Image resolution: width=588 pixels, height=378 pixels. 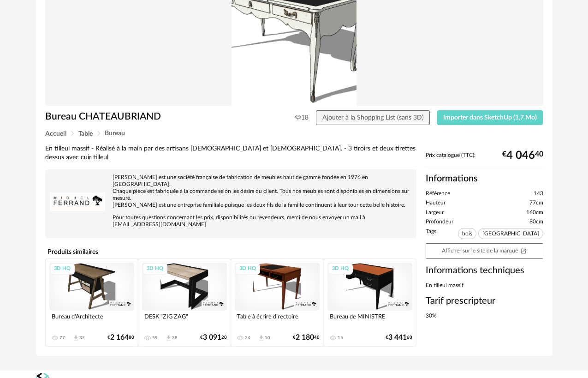 I want to click on span: Profondeur, so click(x=439, y=222).